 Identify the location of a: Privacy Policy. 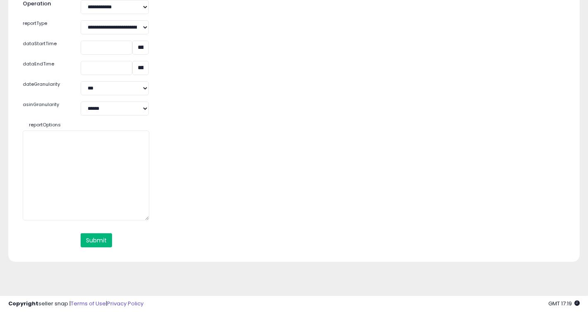
(125, 303).